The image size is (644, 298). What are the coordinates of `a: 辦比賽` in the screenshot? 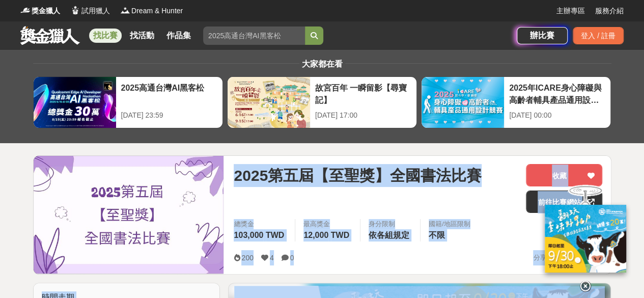 It's located at (542, 36).